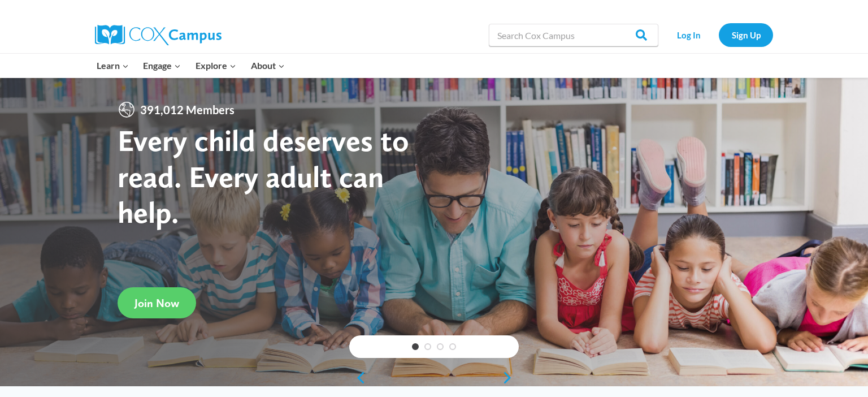 Image resolution: width=868 pixels, height=397 pixels. Describe the element at coordinates (573, 35) in the screenshot. I see `input: Search Cox Campus` at that location.